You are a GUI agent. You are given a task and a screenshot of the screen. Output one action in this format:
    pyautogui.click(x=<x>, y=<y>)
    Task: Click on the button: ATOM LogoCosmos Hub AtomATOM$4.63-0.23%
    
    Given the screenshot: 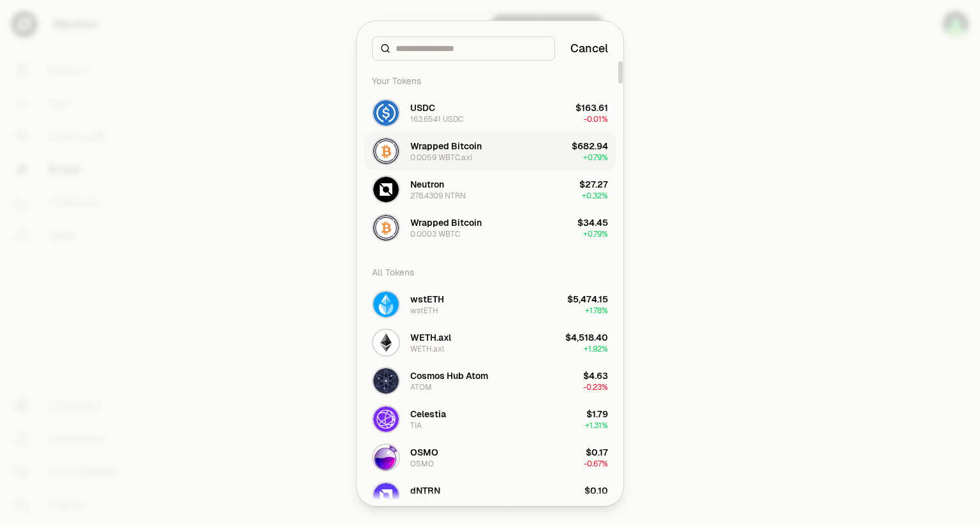 What is the action you would take?
    pyautogui.click(x=490, y=381)
    